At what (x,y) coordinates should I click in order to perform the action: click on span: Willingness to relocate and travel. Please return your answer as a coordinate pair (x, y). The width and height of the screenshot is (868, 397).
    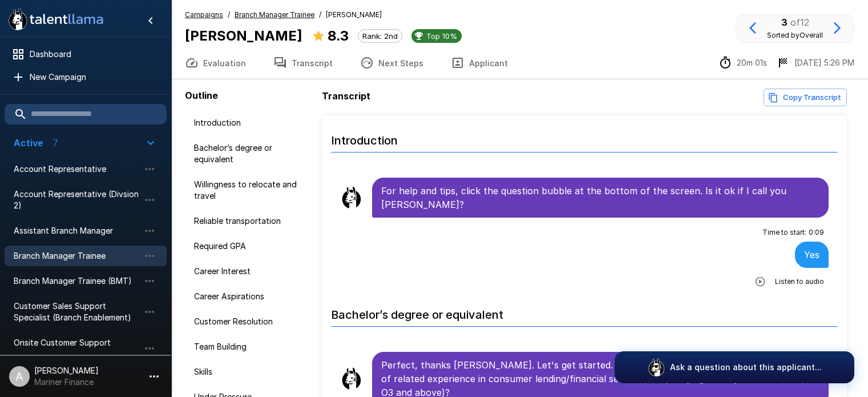
    Looking at the image, I should click on (252, 190).